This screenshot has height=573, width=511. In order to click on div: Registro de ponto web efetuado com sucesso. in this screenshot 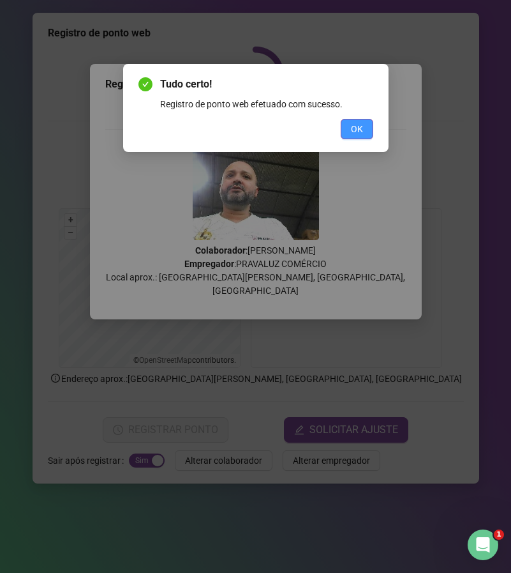, I will do `click(267, 104)`.